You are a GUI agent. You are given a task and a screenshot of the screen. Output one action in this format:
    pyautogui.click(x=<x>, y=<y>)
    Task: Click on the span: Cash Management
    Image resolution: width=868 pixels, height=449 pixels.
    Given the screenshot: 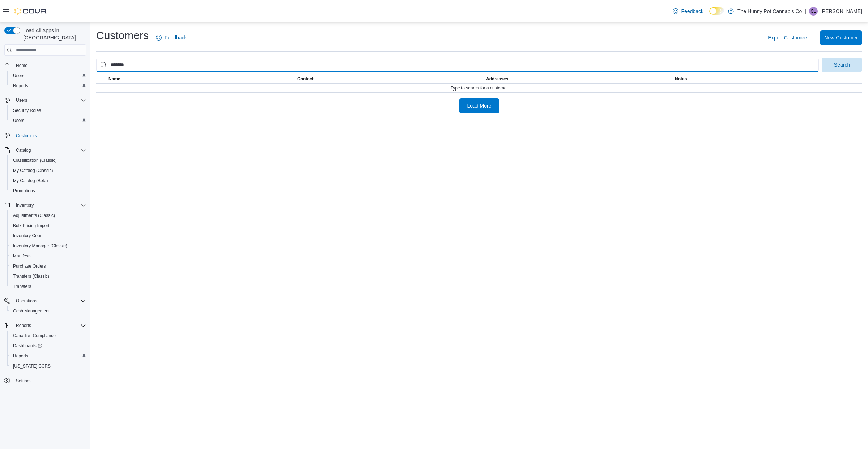 What is the action you would take?
    pyautogui.click(x=31, y=311)
    